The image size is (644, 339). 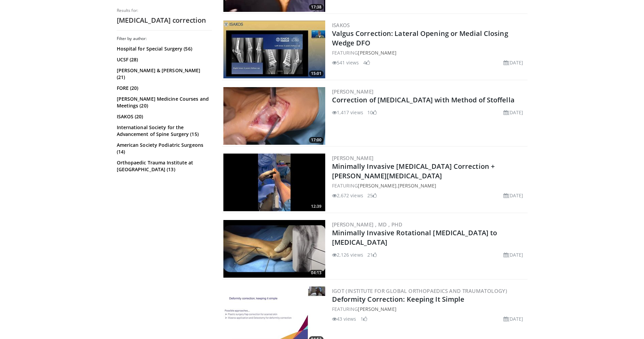 What do you see at coordinates (163, 149) in the screenshot?
I see `a: American Society Podiatric Surgeons (14)` at bounding box center [163, 149].